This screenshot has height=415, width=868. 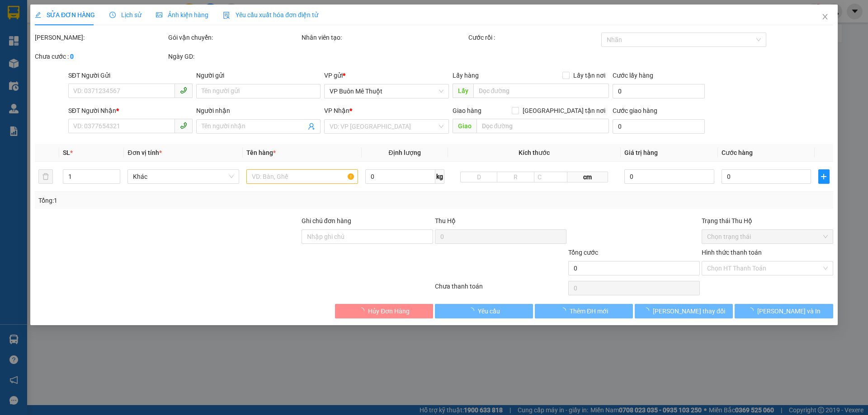 What do you see at coordinates (130, 76) in the screenshot?
I see `div: SĐT Người Gửi` at bounding box center [130, 76].